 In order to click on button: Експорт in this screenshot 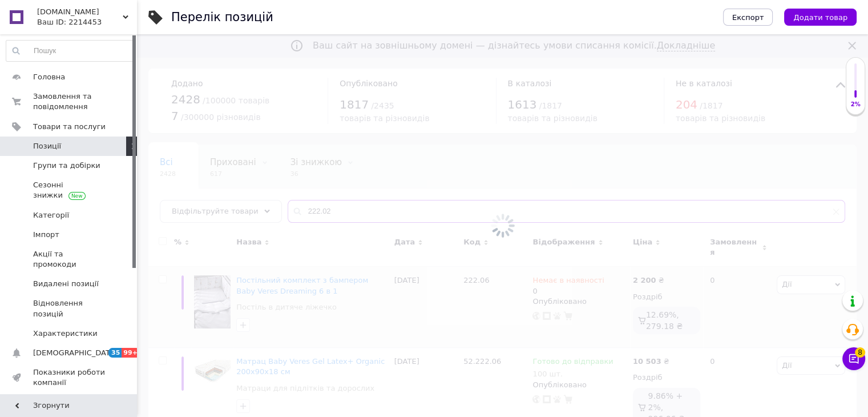, I will do `click(748, 17)`.